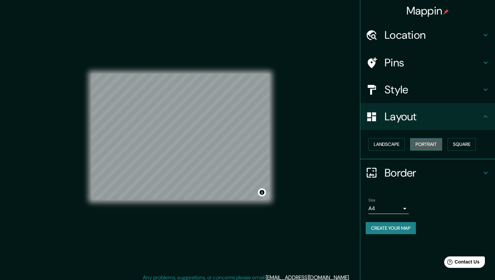  What do you see at coordinates (372, 200) in the screenshot?
I see `label: Size` at bounding box center [372, 200].